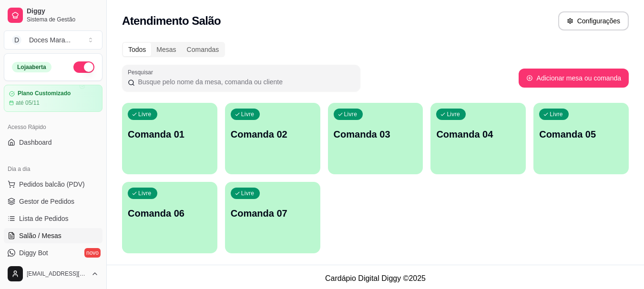 This screenshot has height=289, width=644. What do you see at coordinates (53, 142) in the screenshot?
I see `a: Dashboard` at bounding box center [53, 142].